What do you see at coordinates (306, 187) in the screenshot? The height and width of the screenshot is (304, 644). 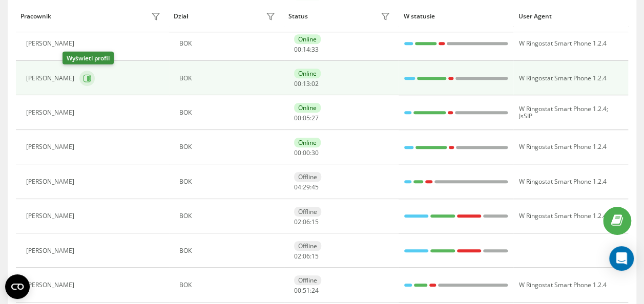 I see `span: 29` at bounding box center [306, 187].